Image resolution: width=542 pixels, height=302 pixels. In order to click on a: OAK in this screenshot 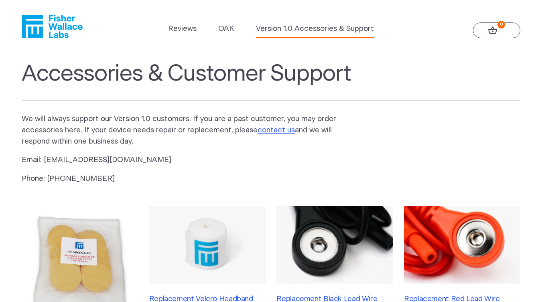, I will do `click(226, 29)`.